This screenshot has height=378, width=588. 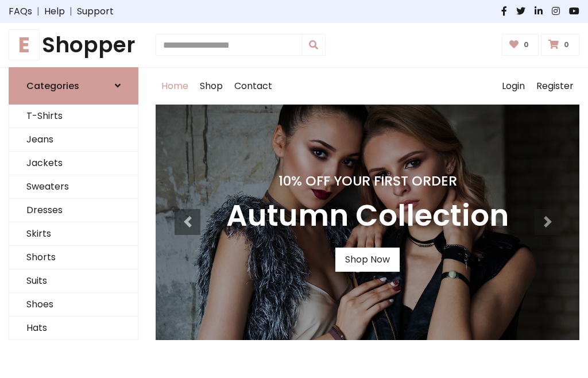 I want to click on a: Shop Now, so click(x=368, y=260).